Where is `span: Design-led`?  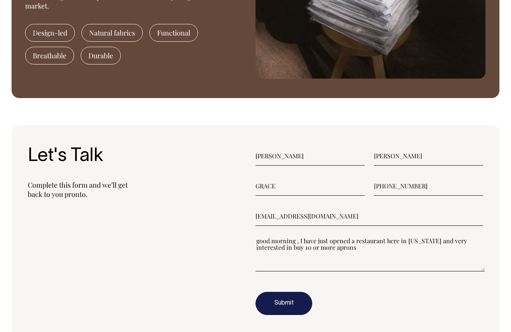
span: Design-led is located at coordinates (50, 33).